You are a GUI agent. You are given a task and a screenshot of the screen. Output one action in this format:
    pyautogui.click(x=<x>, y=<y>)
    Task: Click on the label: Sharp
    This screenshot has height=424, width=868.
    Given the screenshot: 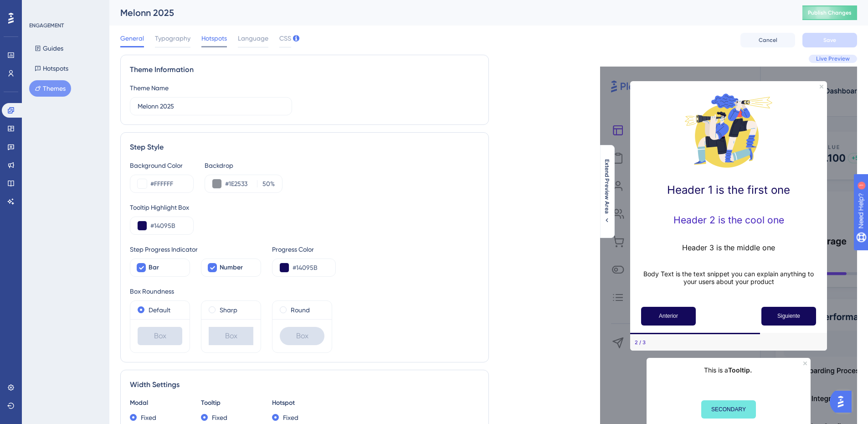 What is the action you would take?
    pyautogui.click(x=228, y=310)
    